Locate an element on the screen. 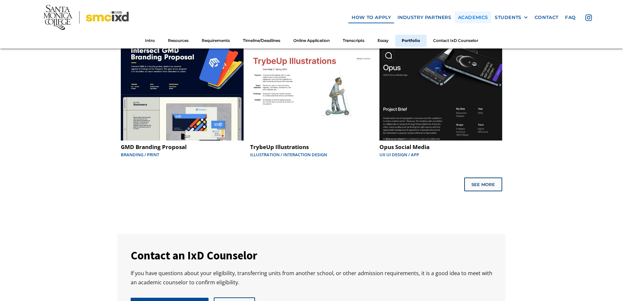 The image size is (623, 301). div: If you have questions about your eligibility, transferring units from another school, or other ad... is located at coordinates (311, 278).